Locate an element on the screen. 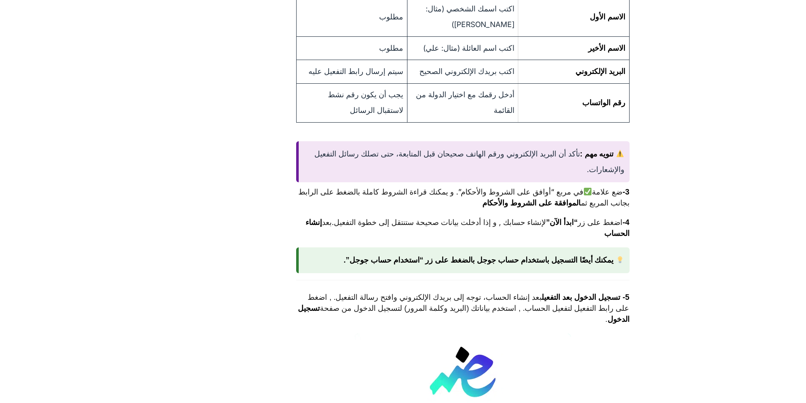 This screenshot has height=403, width=806. td: أدخل رقمك مع اختيار الدولة من القائمة is located at coordinates (463, 103).